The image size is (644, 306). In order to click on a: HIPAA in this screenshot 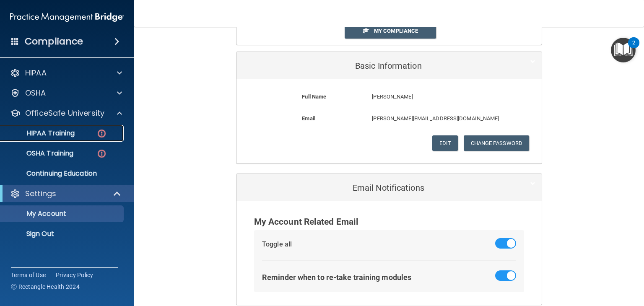, I will do `click(66, 73)`.